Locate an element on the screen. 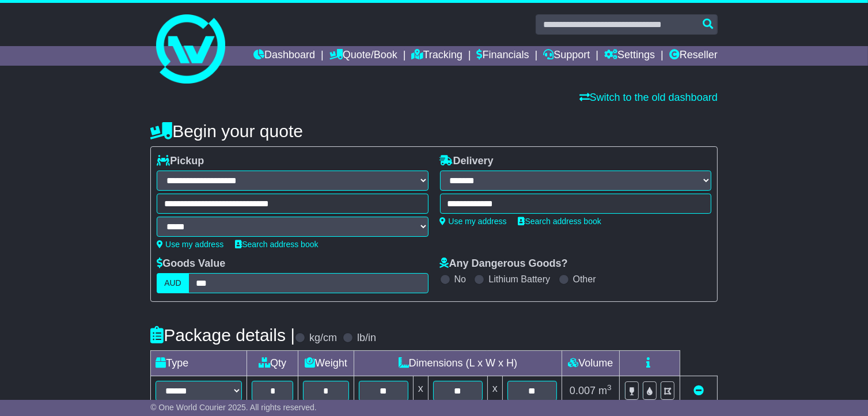 This screenshot has height=416, width=868. a: Switch to the old dashboard is located at coordinates (649, 98).